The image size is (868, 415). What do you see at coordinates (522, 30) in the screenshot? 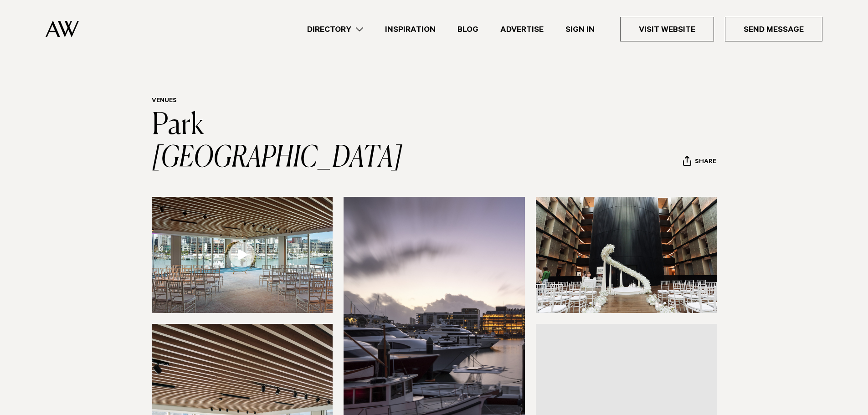
I see `a: Advertise` at bounding box center [522, 30].